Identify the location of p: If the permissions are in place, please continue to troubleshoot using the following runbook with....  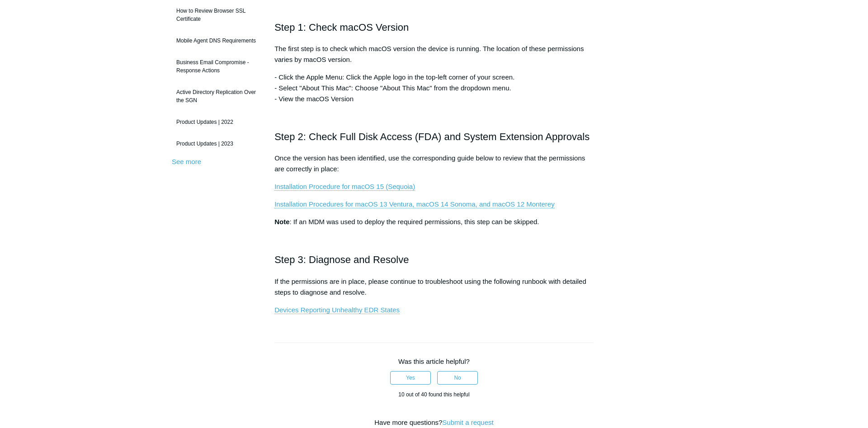
(434, 287).